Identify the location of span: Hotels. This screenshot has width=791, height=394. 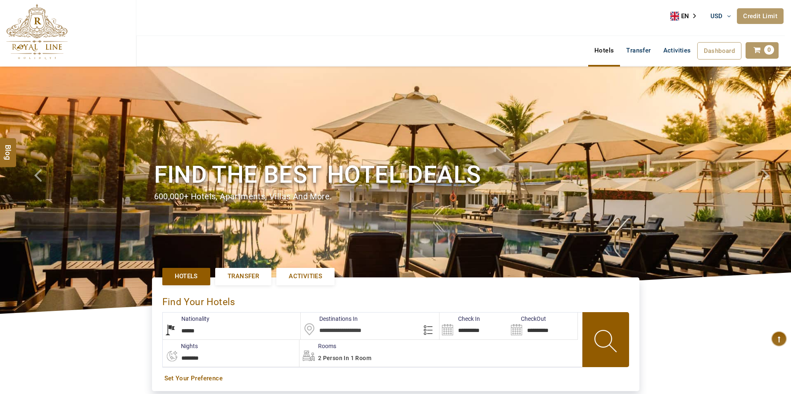
(186, 276).